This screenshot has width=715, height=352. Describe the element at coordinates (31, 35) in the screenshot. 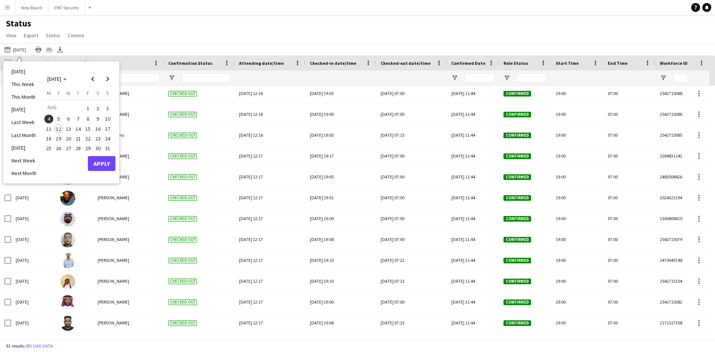

I see `a: Export` at that location.